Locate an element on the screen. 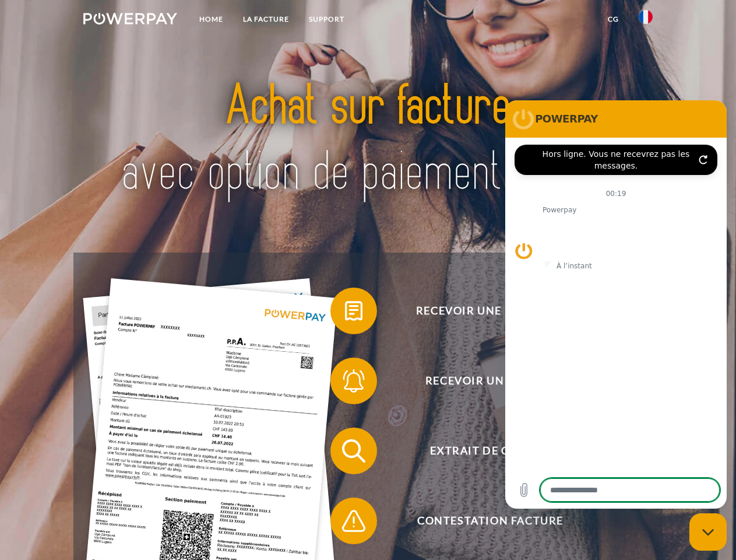 The height and width of the screenshot is (560, 736). button: Recevoir un rappel? is located at coordinates (482, 381).